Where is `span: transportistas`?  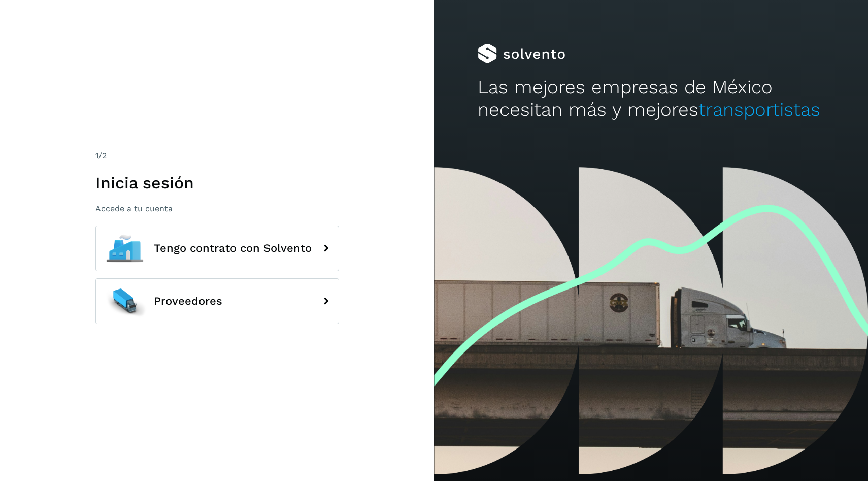
span: transportistas is located at coordinates (759, 109).